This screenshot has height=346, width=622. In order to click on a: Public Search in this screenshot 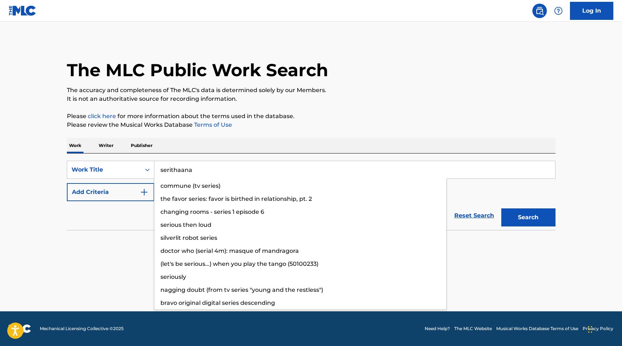, I will do `click(540, 11)`.